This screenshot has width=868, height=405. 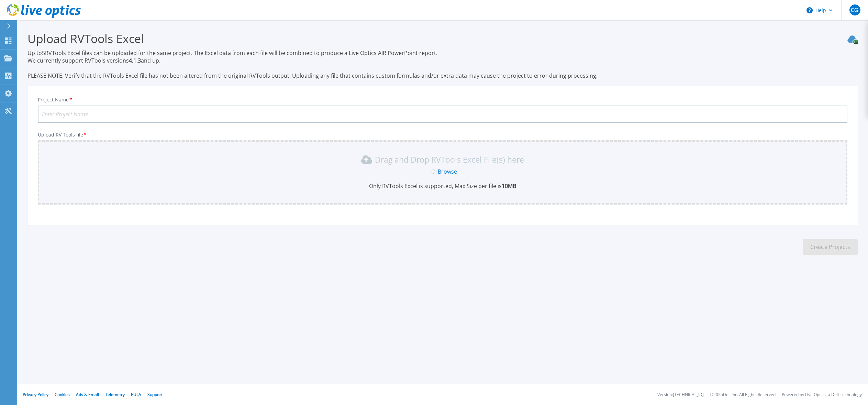 What do you see at coordinates (821, 395) in the screenshot?
I see `li: Powered by Live Optics, a Dell Technology` at bounding box center [821, 395].